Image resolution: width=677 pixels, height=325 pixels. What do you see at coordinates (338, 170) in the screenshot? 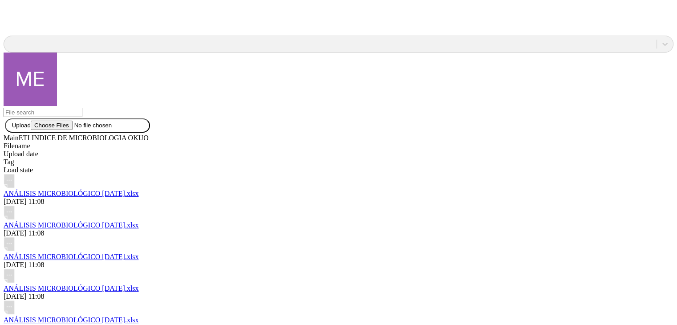
I see `div: Load state` at bounding box center [338, 170].